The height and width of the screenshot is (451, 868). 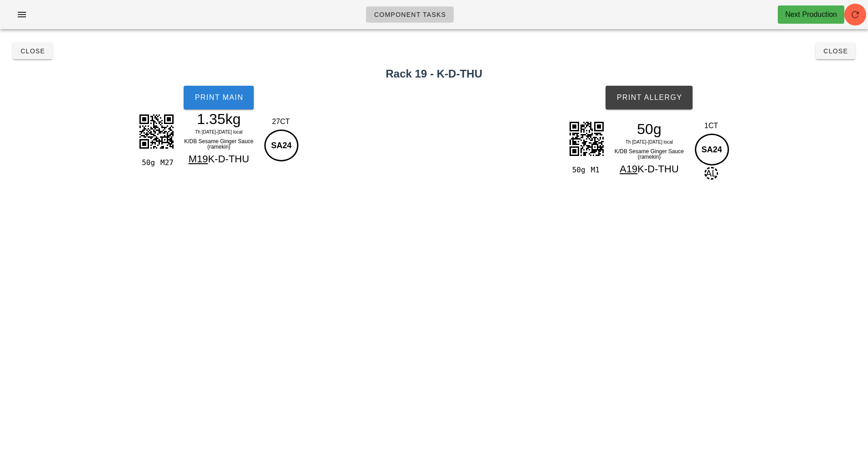 What do you see at coordinates (587, 139) in the screenshot?
I see `img: O6vNlLVKFfHzH3XNTFkBch8CUyVrXzjxHEKa5UAICSHNEGgWThQSQpoh0CycKCSENEOgWThRSAhphkCzcP4B33lKPjS6wDgAA...` at bounding box center [587, 139].